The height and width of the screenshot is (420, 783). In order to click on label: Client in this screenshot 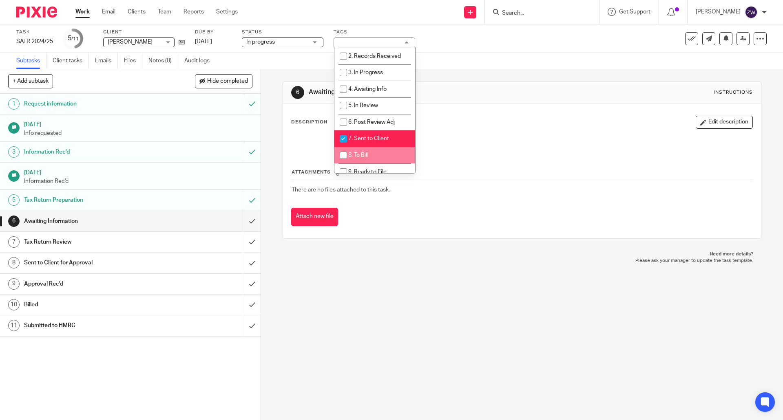, I will do `click(144, 32)`.